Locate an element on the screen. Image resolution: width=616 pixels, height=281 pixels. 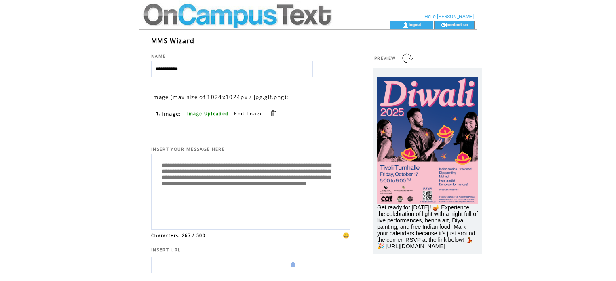
span: PREVIEW is located at coordinates (385, 58).